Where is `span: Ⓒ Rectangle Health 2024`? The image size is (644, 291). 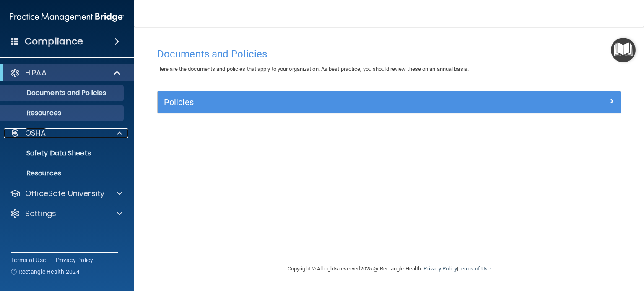 span: Ⓒ Rectangle Health 2024 is located at coordinates (45, 272).